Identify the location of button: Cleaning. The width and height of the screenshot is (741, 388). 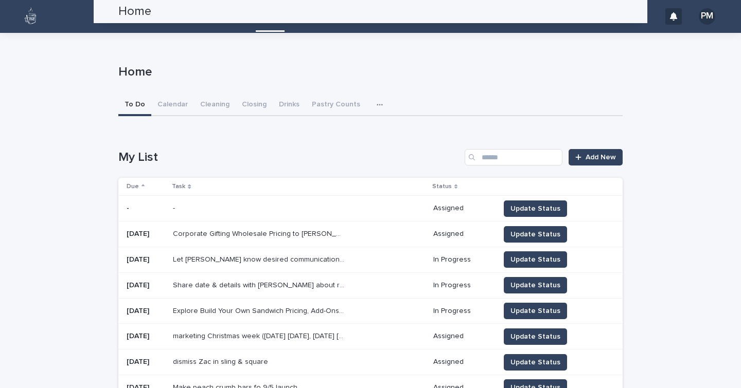
(215, 105).